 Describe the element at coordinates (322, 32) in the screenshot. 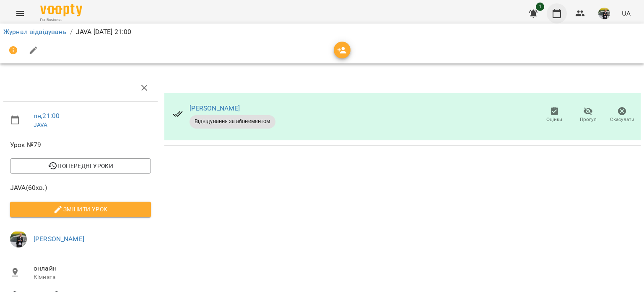

I see `nav: breadcrumb` at that location.